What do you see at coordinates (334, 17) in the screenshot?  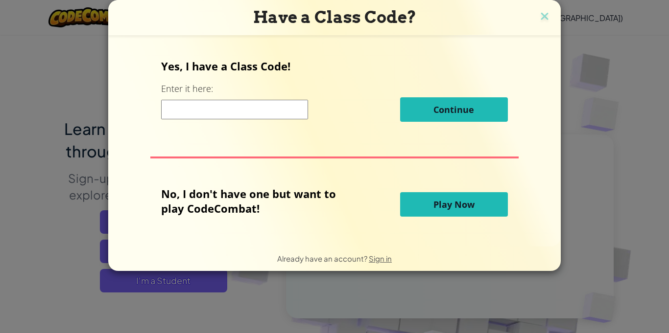 I see `span: Have a Class Code?` at bounding box center [334, 17].